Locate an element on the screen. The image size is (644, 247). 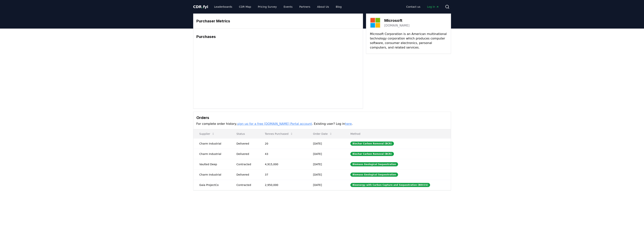
a: Partners is located at coordinates (305, 7).